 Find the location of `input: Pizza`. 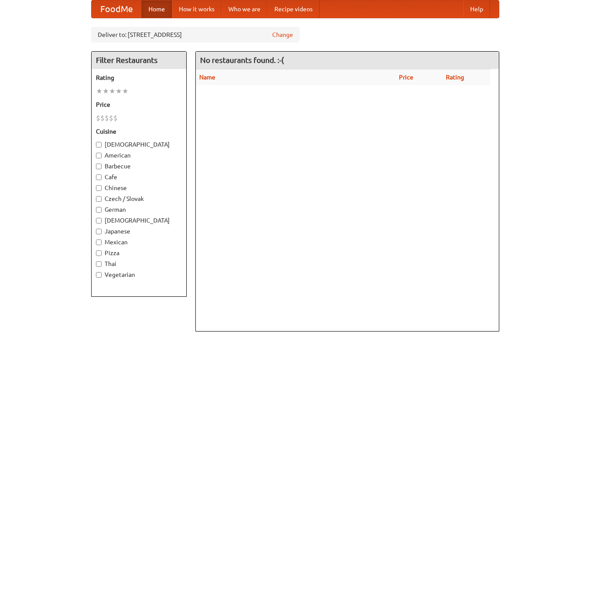

input: Pizza is located at coordinates (99, 253).